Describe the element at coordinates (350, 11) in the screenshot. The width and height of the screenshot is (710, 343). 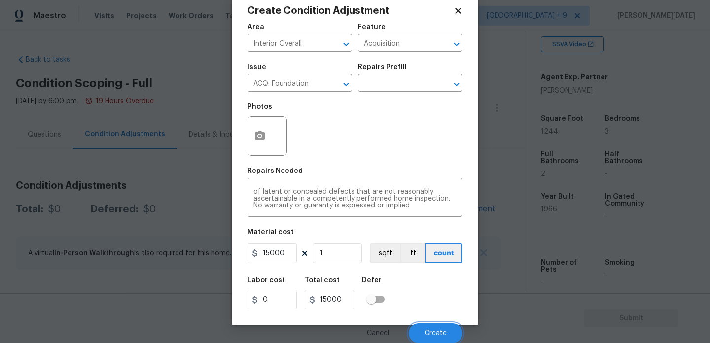
I see `h2: Create Condition Adjustment` at that location.